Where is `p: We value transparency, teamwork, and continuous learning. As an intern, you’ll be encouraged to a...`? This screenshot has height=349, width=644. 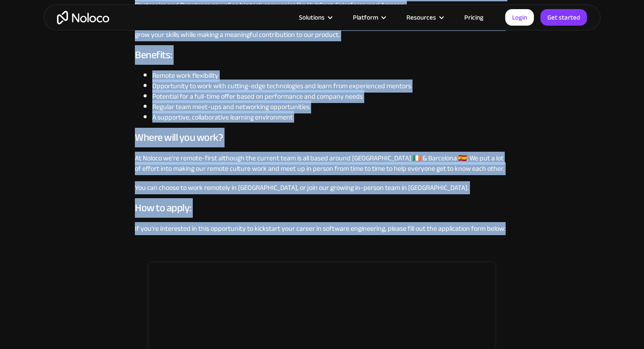
p: We value transparency, teamwork, and continuous learning. As an intern, you’ll be encouraged to a... is located at coordinates (322, 29).